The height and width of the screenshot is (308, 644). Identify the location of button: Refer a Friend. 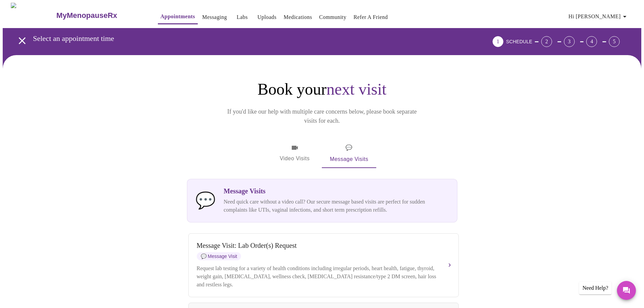
(371, 17).